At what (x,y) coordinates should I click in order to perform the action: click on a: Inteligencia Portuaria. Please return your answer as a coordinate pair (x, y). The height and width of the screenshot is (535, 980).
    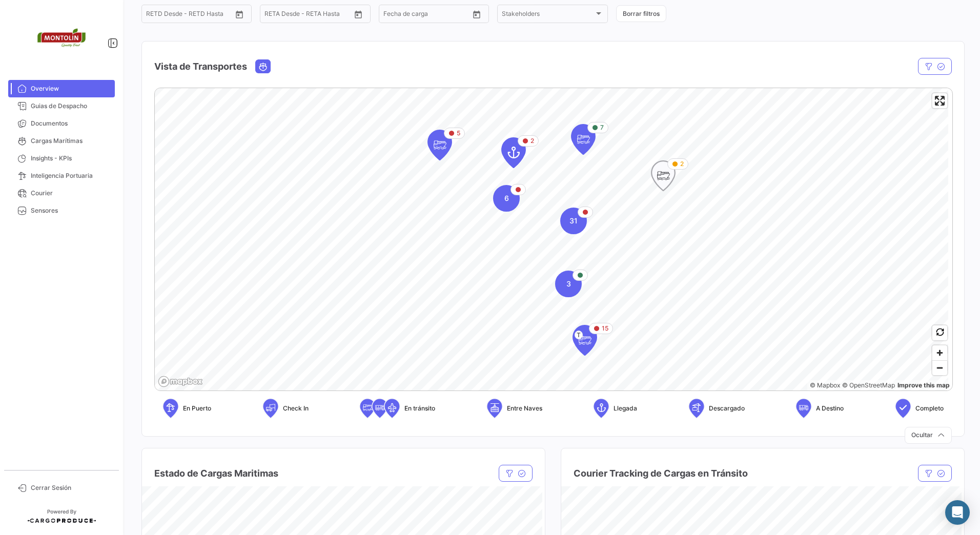
    Looking at the image, I should click on (61, 176).